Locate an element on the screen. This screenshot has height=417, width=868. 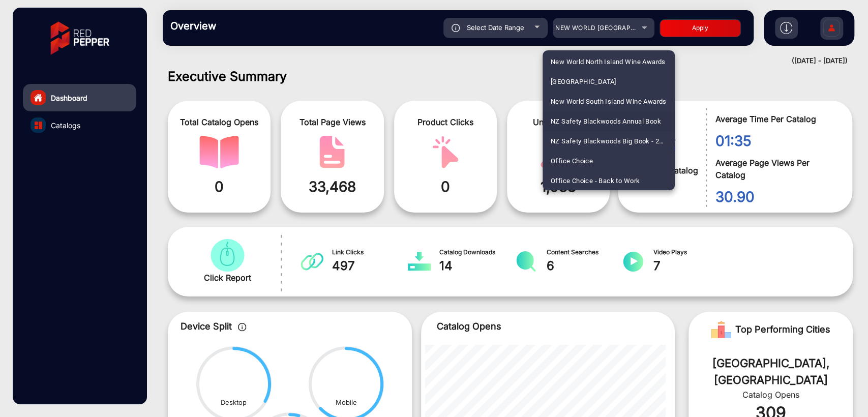
span: NZ Safety Blackwoods Annual Book is located at coordinates (606, 121).